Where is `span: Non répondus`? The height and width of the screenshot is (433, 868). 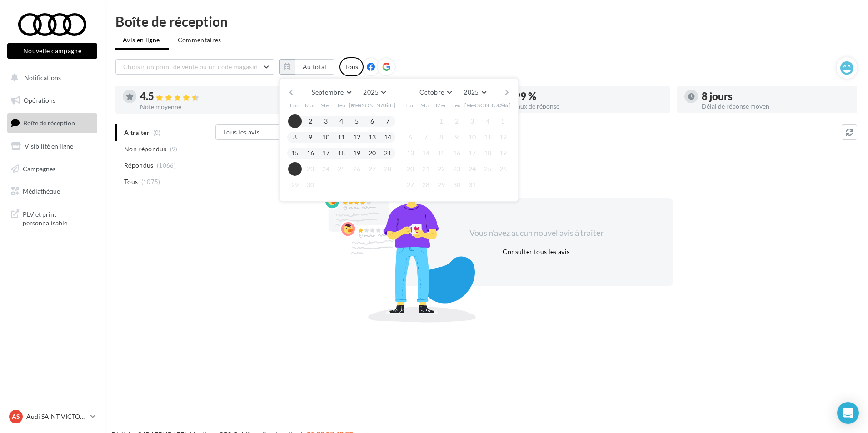
span: Non répondus is located at coordinates (145, 149).